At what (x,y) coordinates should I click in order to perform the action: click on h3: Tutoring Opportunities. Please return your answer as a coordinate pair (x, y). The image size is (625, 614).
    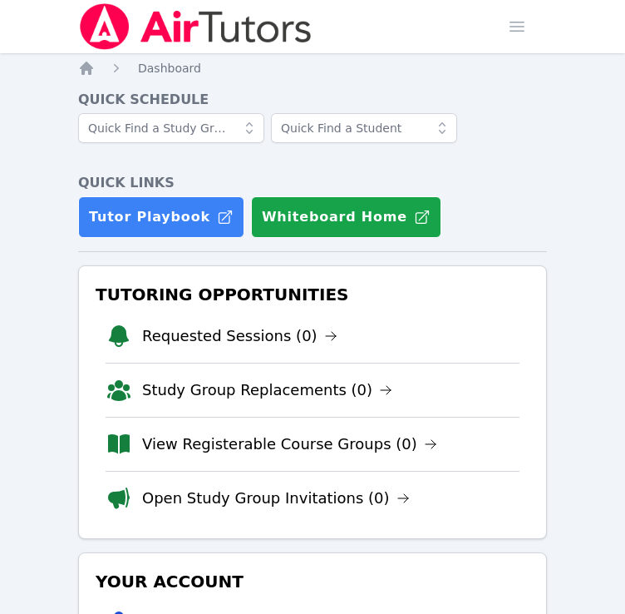
    Looking at the image, I should click on (313, 294).